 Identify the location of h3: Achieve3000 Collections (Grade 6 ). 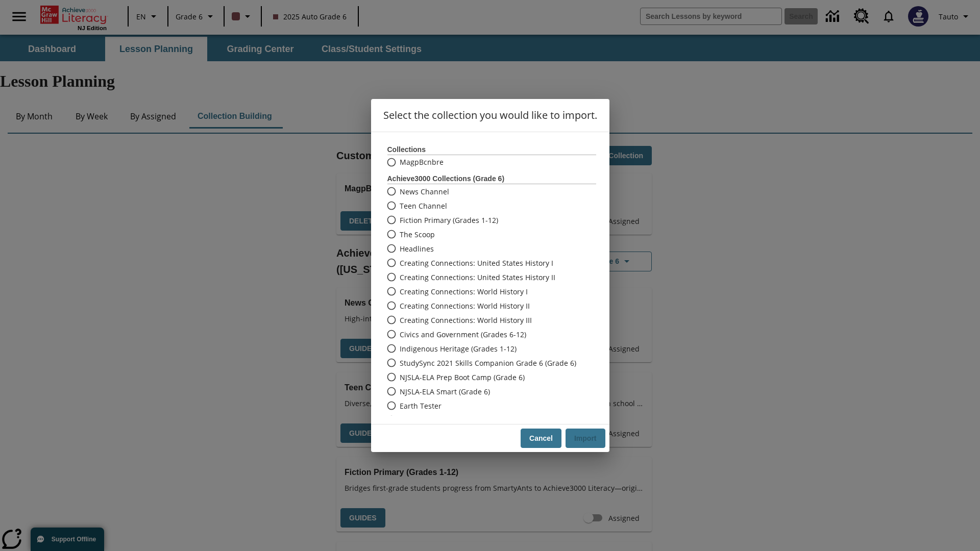
(491, 178).